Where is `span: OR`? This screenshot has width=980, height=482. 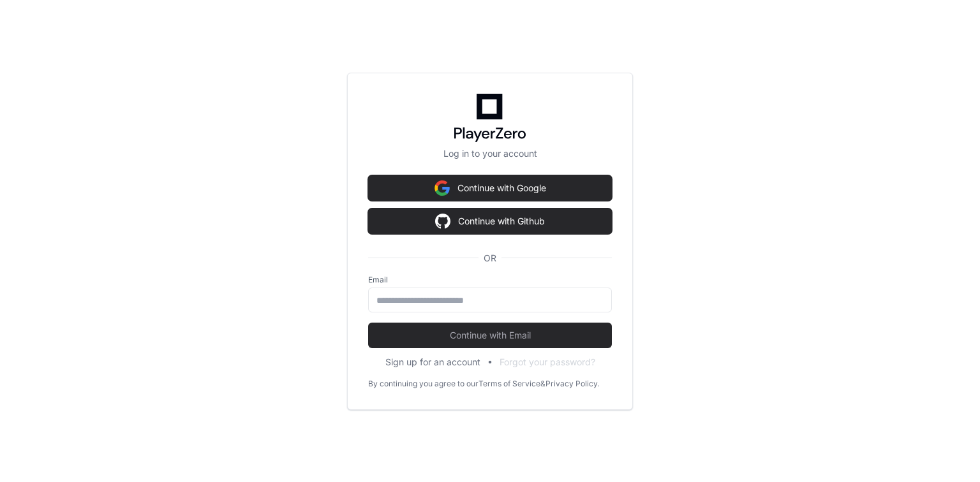 span: OR is located at coordinates (490, 259).